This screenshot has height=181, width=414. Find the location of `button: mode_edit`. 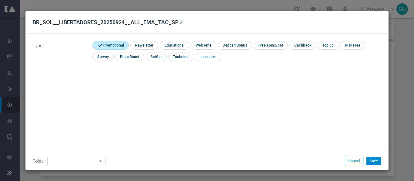

button: mode_edit is located at coordinates (182, 22).